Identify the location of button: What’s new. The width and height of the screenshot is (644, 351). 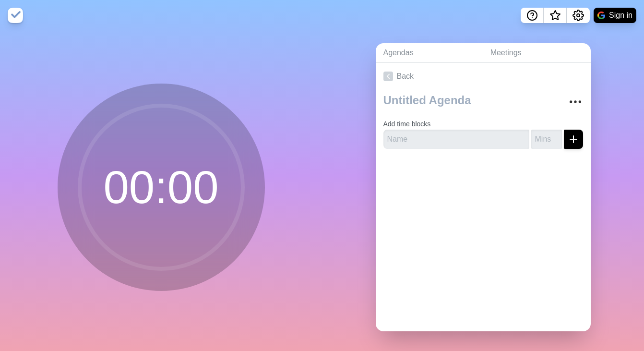
(555, 15).